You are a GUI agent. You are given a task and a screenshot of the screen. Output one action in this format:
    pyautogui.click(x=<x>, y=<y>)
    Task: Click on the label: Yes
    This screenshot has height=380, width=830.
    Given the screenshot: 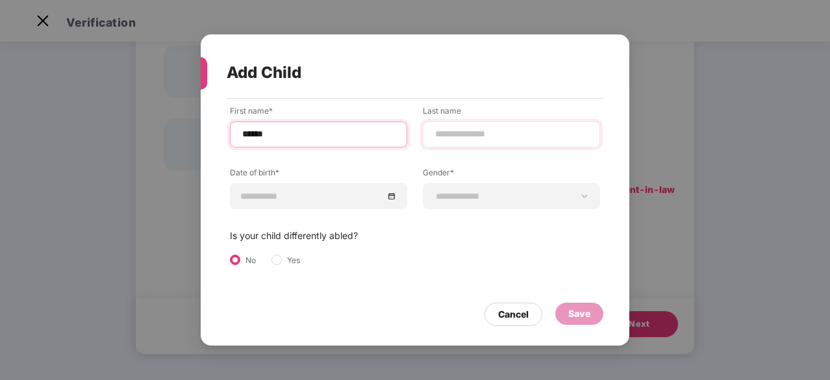 What is the action you would take?
    pyautogui.click(x=294, y=262)
    